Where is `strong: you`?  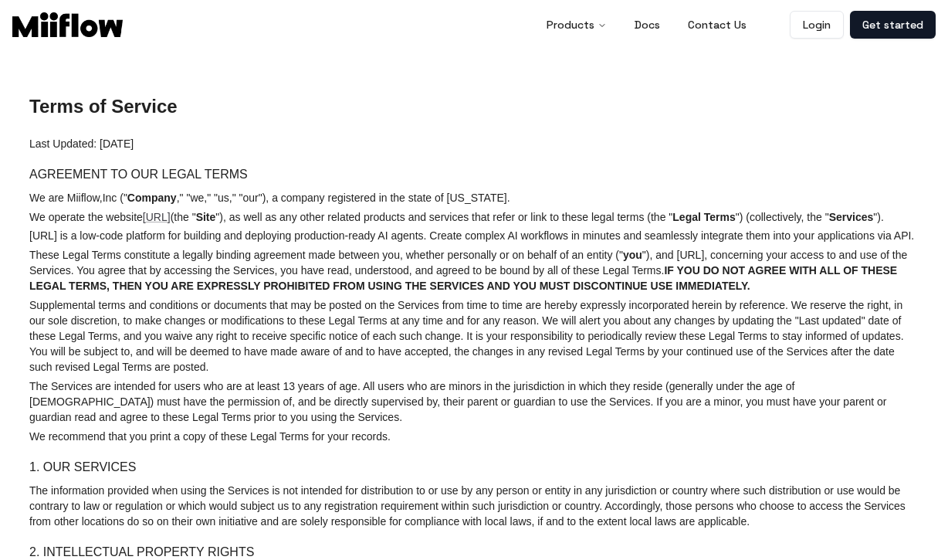
strong: you is located at coordinates (632, 255).